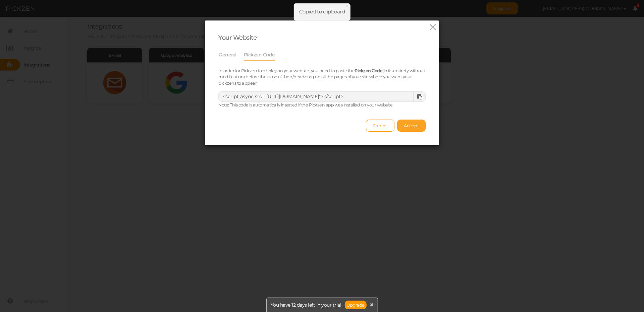  I want to click on span: Cancel, so click(380, 126).